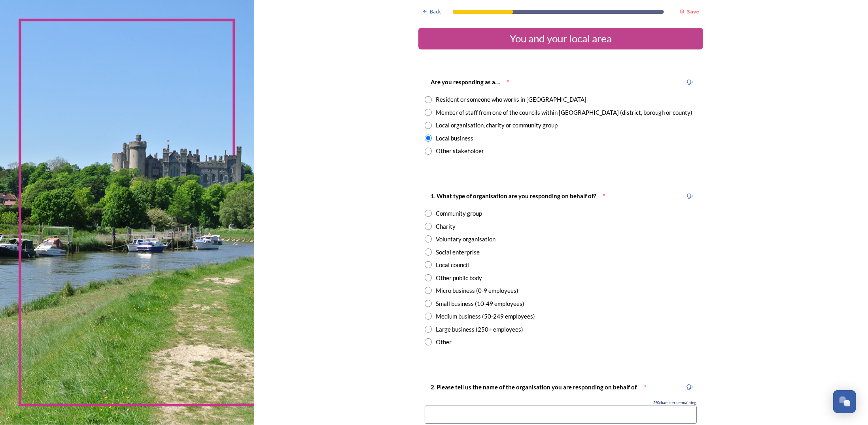  Describe the element at coordinates (497, 125) in the screenshot. I see `div: Local organisation, charity or community group` at that location.